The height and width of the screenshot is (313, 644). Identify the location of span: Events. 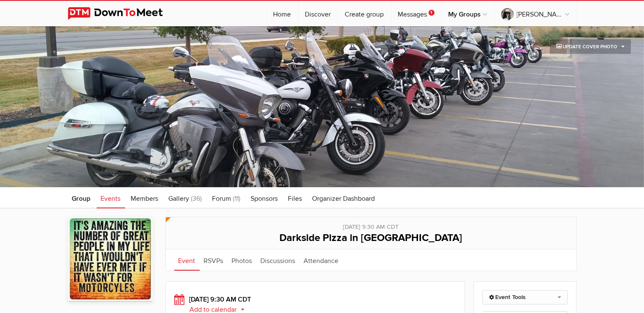
(111, 198).